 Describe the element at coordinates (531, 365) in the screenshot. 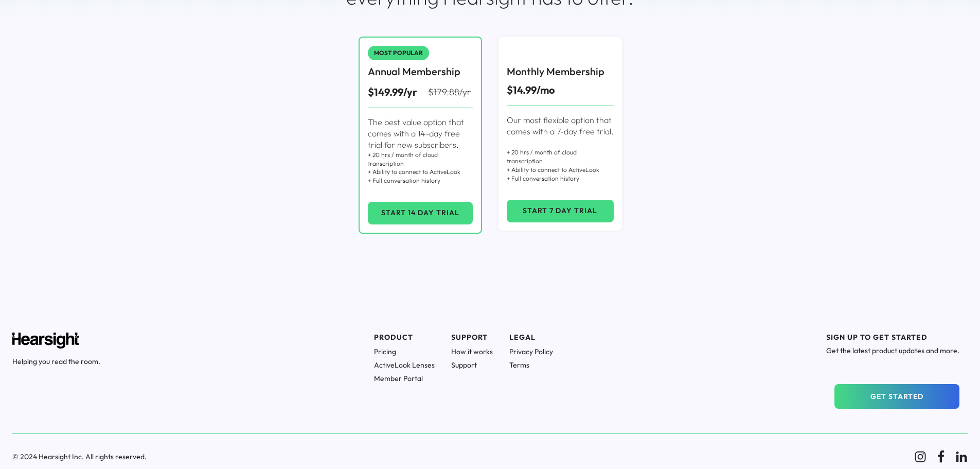

I see `h1: Terms` at that location.